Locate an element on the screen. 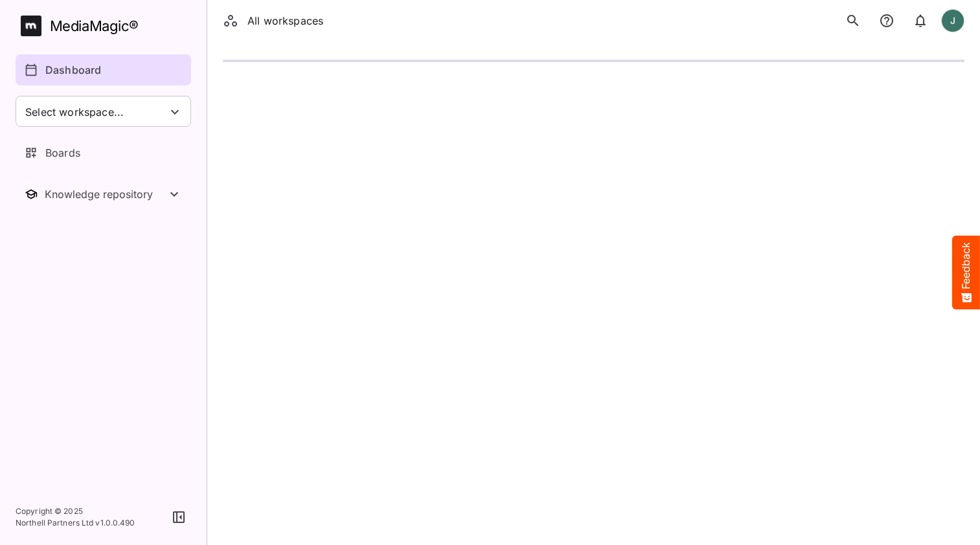  p: Copyright © 2025 is located at coordinates (75, 511).